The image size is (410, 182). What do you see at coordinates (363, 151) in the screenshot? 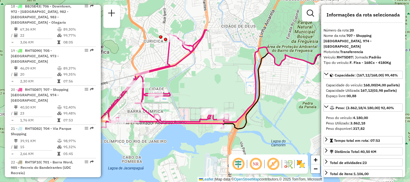
I see `a: Distância Total:40,50 KM` at bounding box center [363, 151].